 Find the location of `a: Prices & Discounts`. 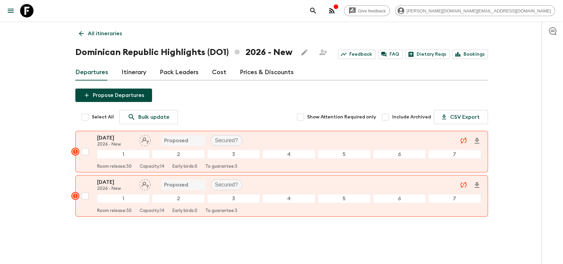

a: Prices & Discounts is located at coordinates (267, 72).